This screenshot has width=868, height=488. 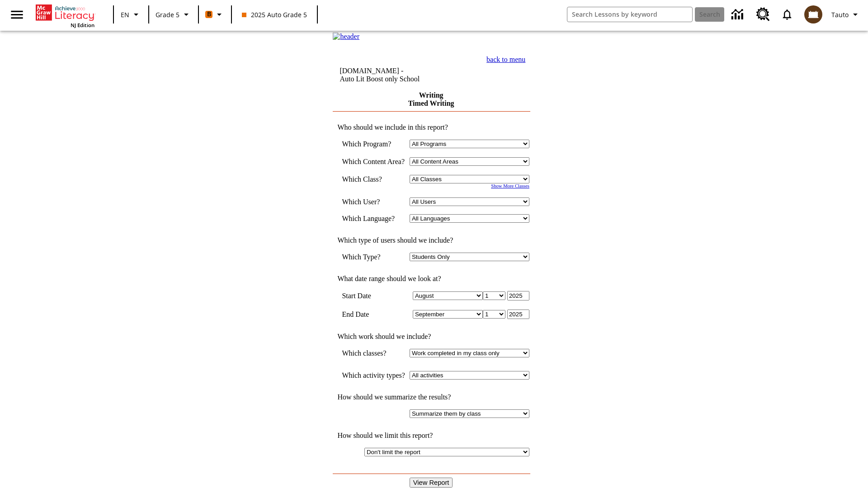 What do you see at coordinates (125, 15) in the screenshot?
I see `span: EN` at bounding box center [125, 15].